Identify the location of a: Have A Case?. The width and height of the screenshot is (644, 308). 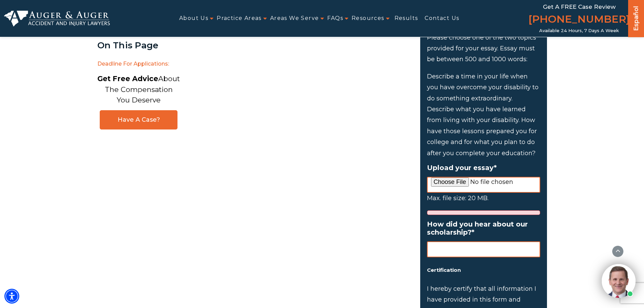
(138, 120).